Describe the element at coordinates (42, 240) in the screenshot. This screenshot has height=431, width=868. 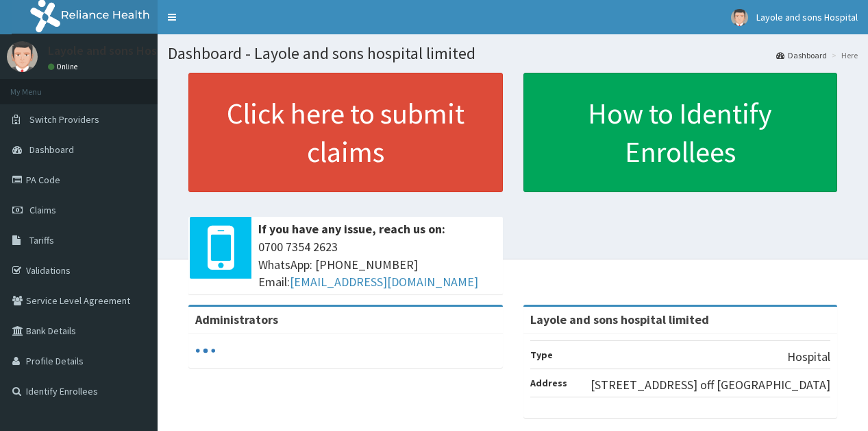
I see `span: Tariffs` at that location.